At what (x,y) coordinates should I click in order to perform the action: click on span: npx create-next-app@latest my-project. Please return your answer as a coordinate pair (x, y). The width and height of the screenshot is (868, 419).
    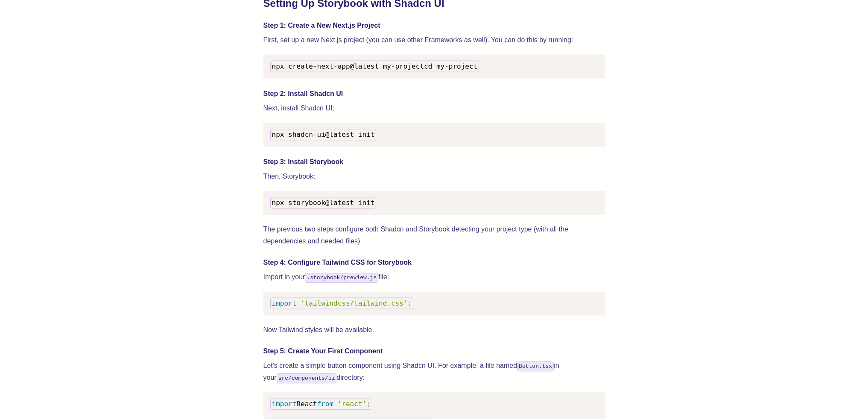
    Looking at the image, I should click on (348, 66).